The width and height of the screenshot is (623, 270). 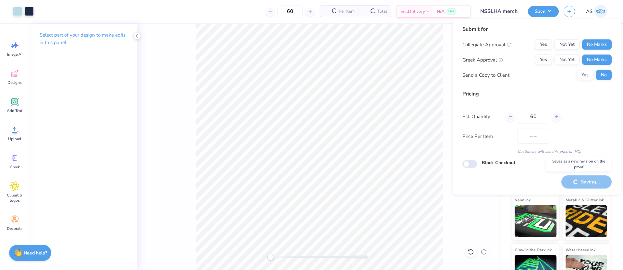 What do you see at coordinates (578, 164) in the screenshot?
I see `div: Saves as a new revision on the proof` at bounding box center [578, 164].